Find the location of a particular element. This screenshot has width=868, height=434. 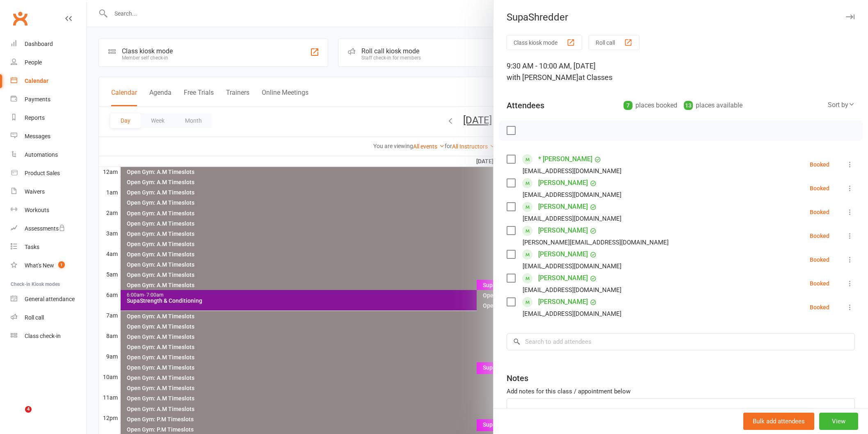

a: Calendar is located at coordinates (48, 81).